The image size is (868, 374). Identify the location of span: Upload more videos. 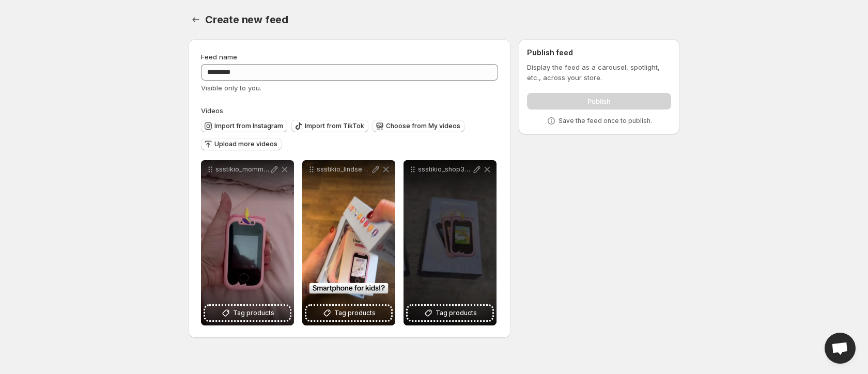
(246, 145).